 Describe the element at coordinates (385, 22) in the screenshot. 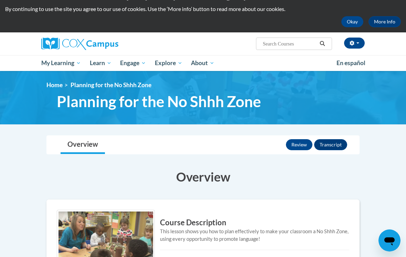

I see `a: More Info` at that location.